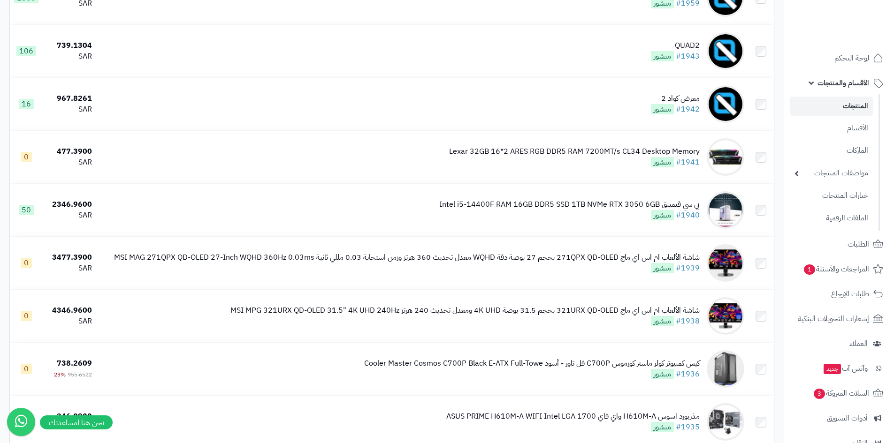  What do you see at coordinates (809, 270) in the screenshot?
I see `span: 1` at bounding box center [809, 270].